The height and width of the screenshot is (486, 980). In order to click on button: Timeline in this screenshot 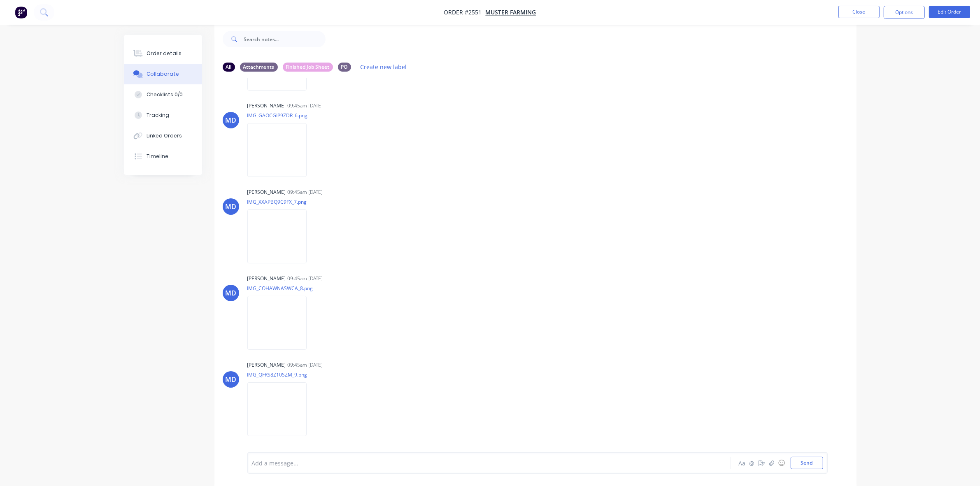, I will do `click(163, 157)`.